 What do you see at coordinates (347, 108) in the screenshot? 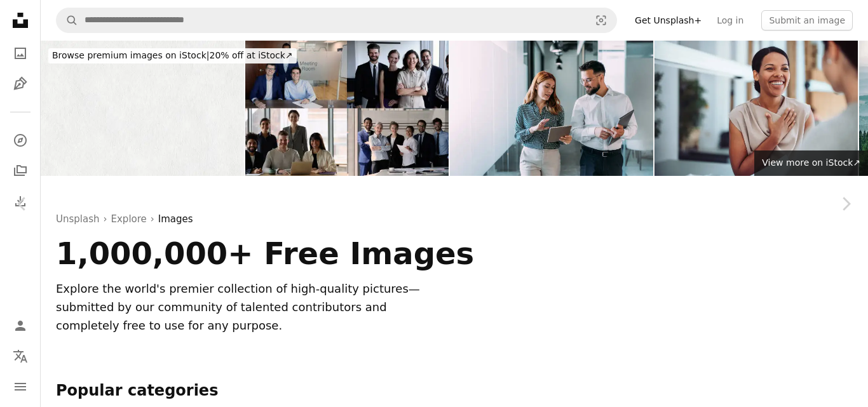
I see `img: Collage of multinational business team posing at workplace` at bounding box center [347, 108].